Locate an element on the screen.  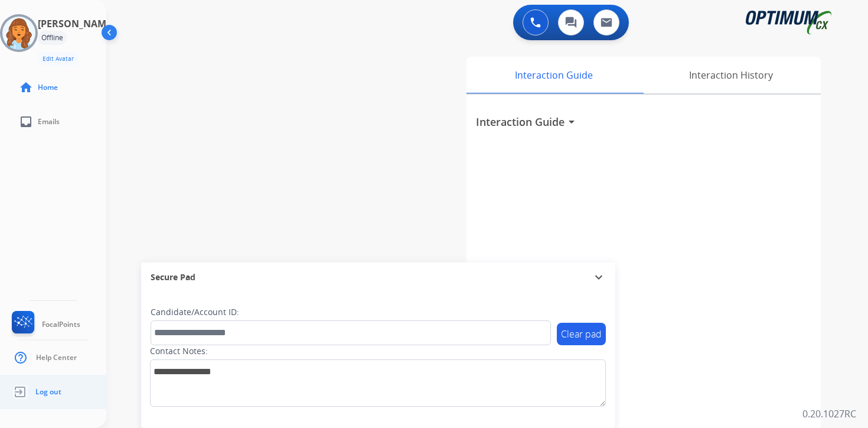
h3: Interaction Guide is located at coordinates (520, 122).